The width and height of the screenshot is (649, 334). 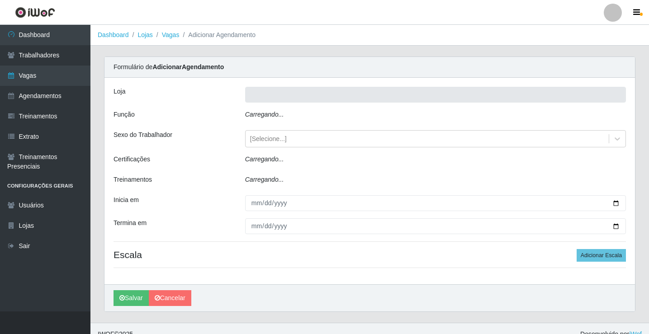 I want to click on li: Adicionar Agendamento, so click(x=217, y=35).